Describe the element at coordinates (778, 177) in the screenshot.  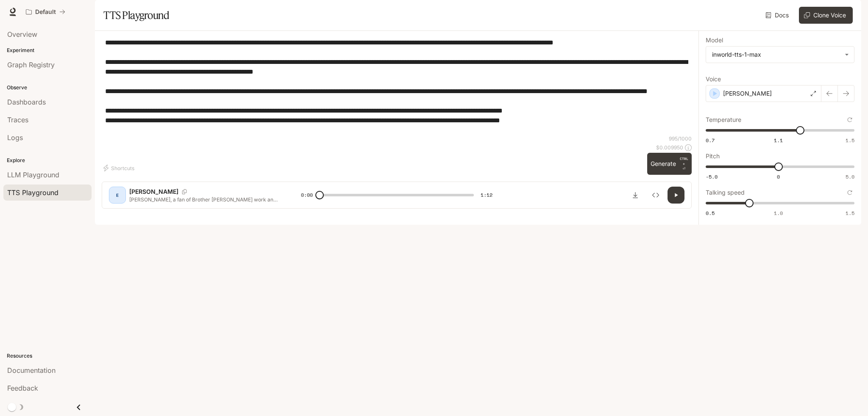
I see `span: 0` at that location.